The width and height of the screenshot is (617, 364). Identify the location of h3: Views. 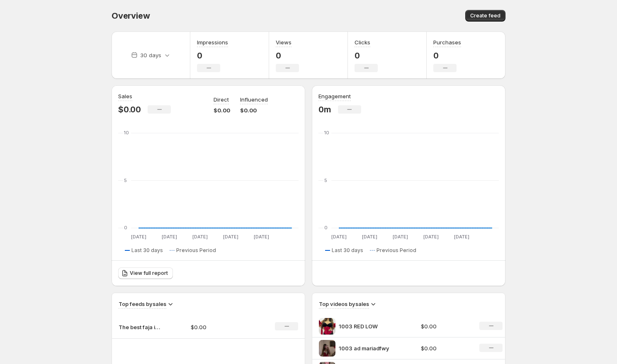
(284, 42).